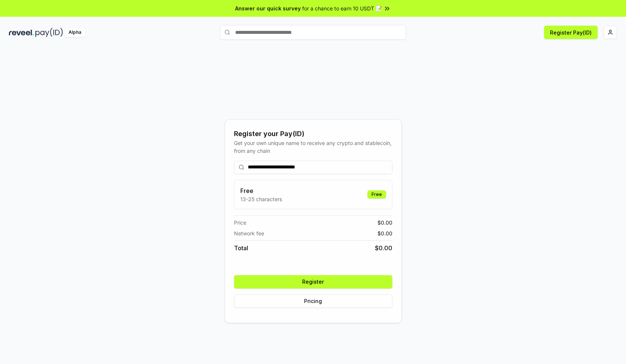  I want to click on div: Register your Pay(ID), so click(313, 134).